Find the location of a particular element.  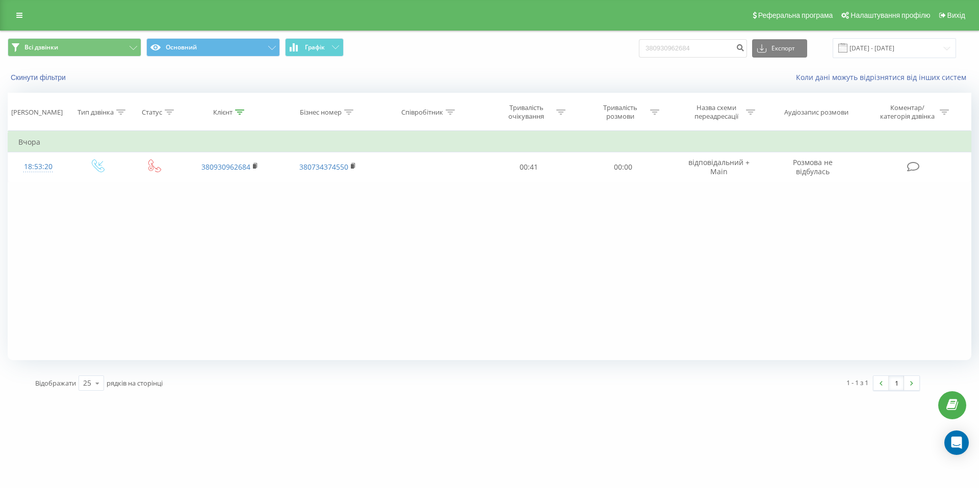

td: 00:00 is located at coordinates (622, 167).